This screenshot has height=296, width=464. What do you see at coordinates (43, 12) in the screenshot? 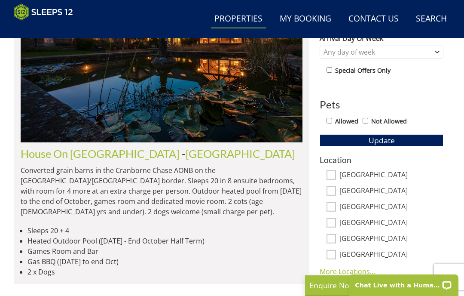
I see `img: Sleeps 12` at bounding box center [43, 12].